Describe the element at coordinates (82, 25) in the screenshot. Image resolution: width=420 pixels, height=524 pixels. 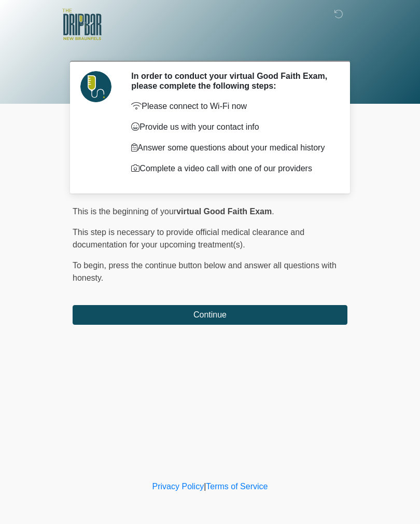
I see `img: The DRIPBaR - New Braunfels Logo` at that location.